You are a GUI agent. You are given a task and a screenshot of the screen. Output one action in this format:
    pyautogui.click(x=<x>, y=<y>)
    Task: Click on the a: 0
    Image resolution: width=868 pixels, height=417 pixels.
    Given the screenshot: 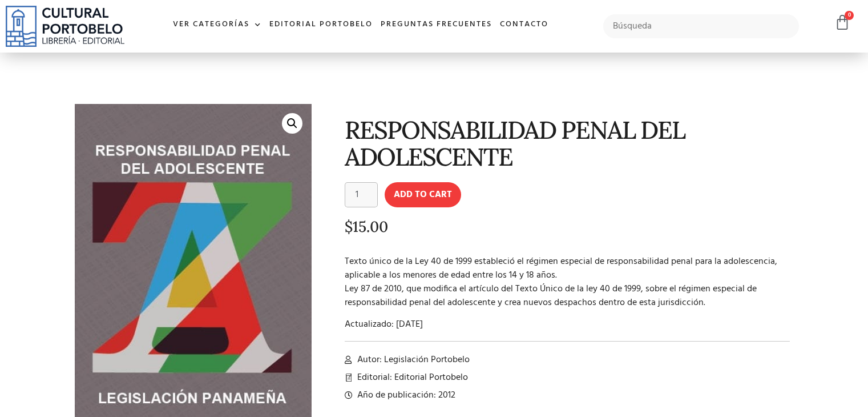 What is the action you would take?
    pyautogui.click(x=842, y=22)
    